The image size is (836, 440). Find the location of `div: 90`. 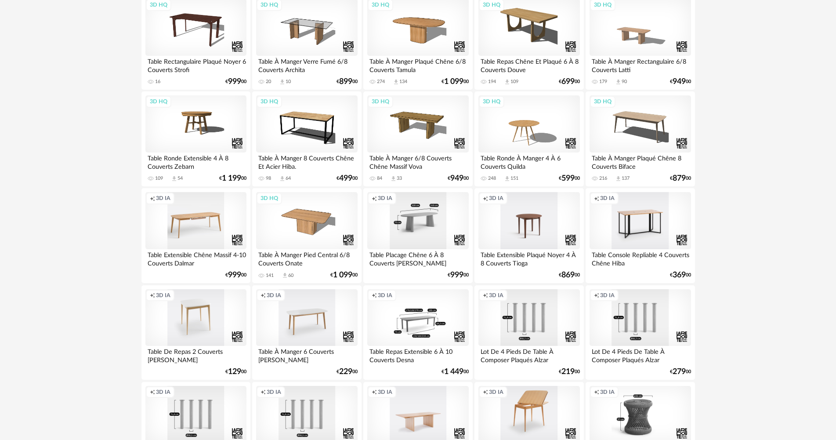

div: 90 is located at coordinates (624, 82).